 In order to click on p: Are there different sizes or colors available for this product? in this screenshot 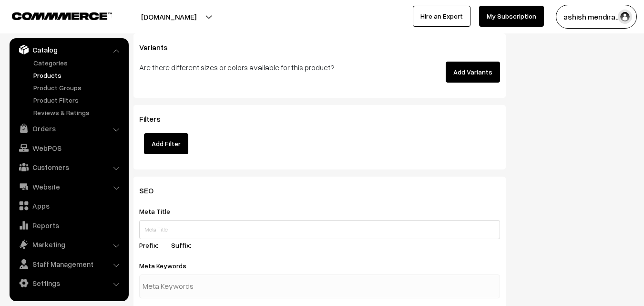, I will do `click(257, 67)`.